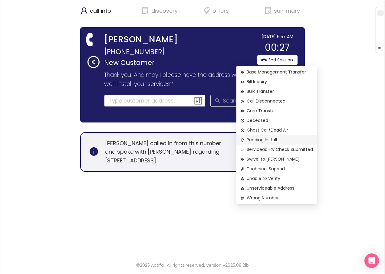  What do you see at coordinates (277, 179) in the screenshot?
I see `span: Unable to Verify` at bounding box center [277, 179].